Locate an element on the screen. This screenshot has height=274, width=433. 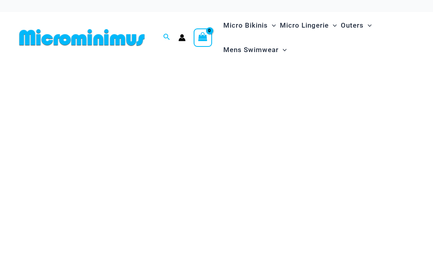
a: View Shopping Cart, empty is located at coordinates (203, 38).